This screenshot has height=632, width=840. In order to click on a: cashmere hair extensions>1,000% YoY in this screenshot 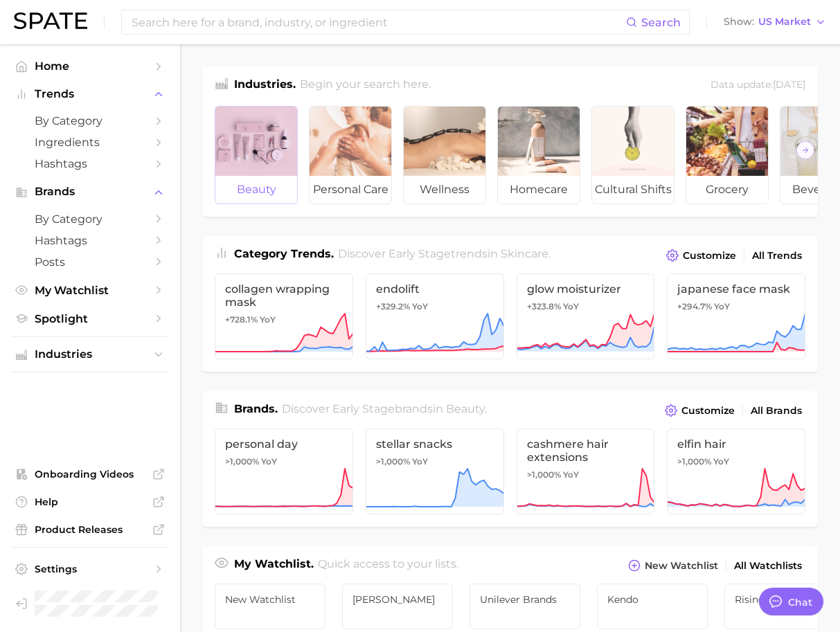, I will do `click(586, 471)`.